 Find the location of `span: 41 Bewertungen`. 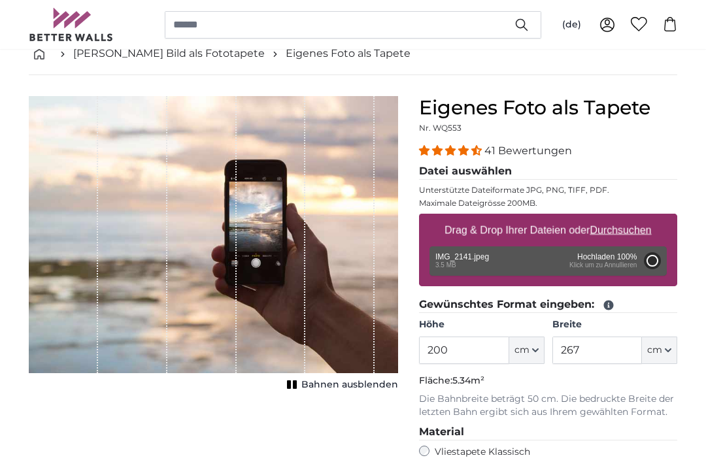

span: 41 Bewertungen is located at coordinates (529, 150).